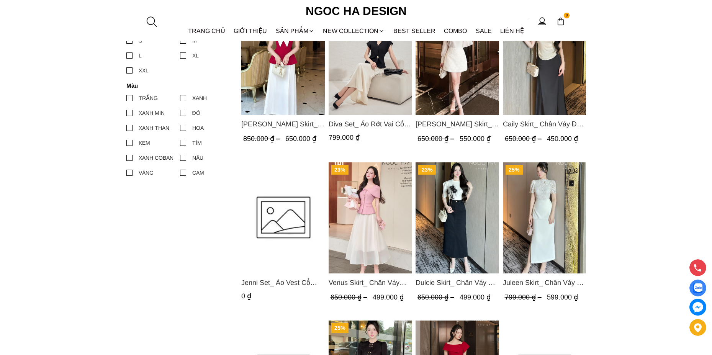  Describe the element at coordinates (544, 283) in the screenshot. I see `a: Link to Juleen Skirt_ Chân Váy Tà Hông Xẻ Sườn Màu Trắng CV122` at that location.